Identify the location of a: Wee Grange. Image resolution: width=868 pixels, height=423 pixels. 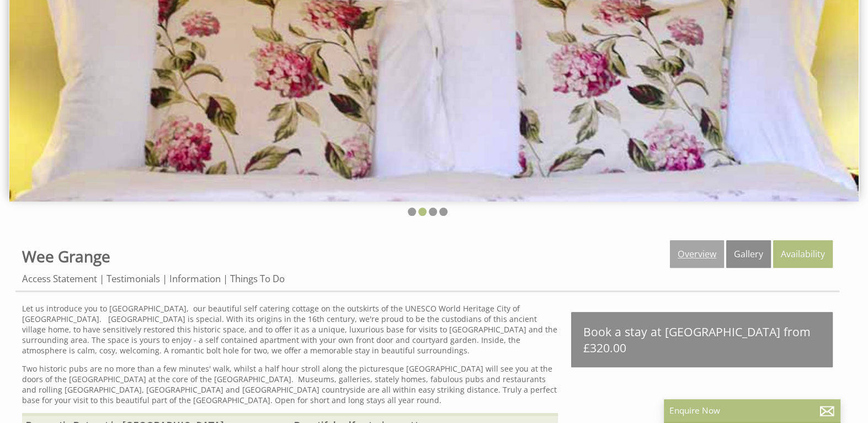
(66, 257).